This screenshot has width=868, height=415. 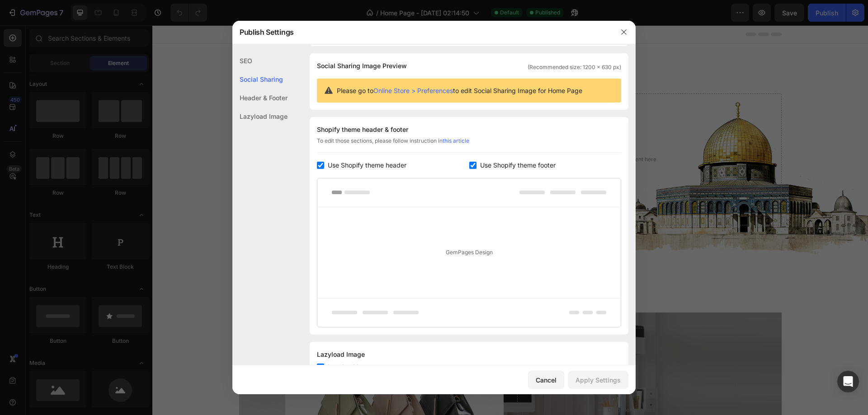 I want to click on div: Header & Footer, so click(x=260, y=97).